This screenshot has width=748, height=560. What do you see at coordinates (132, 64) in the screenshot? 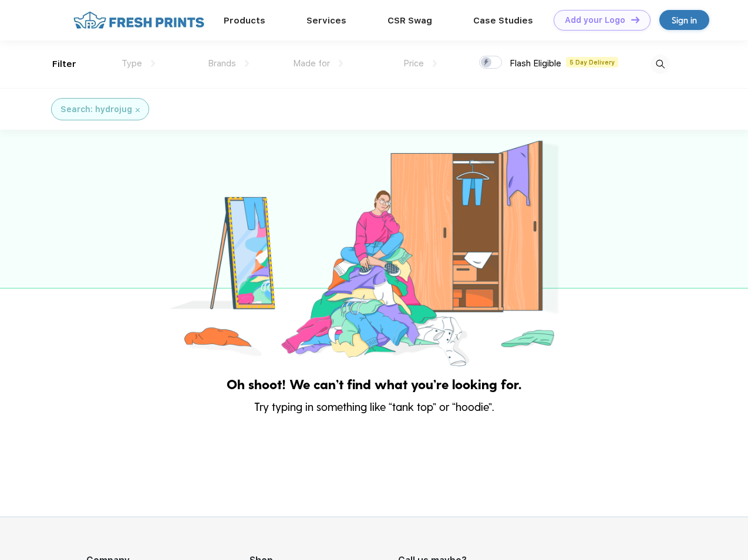
I see `span: Type` at bounding box center [132, 64].